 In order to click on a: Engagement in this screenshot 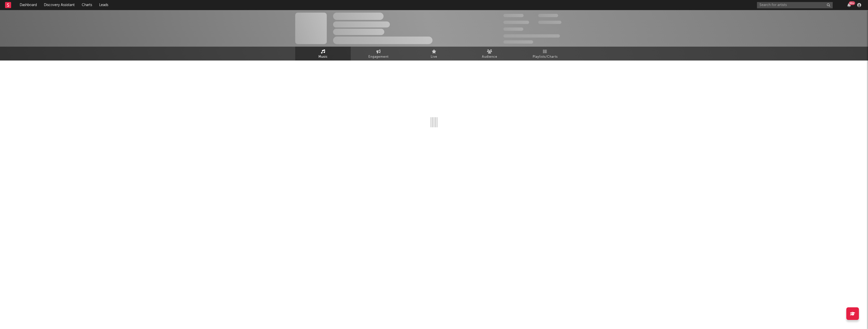, I will do `click(379, 53)`.